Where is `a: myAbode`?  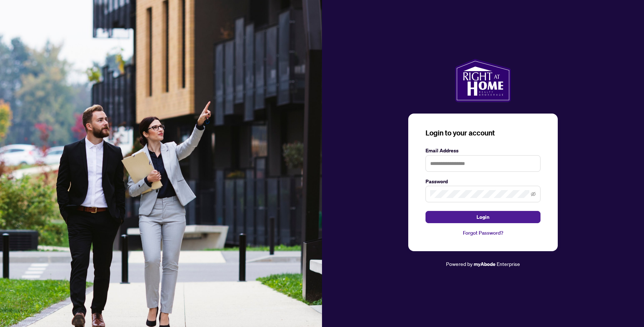
a: myAbode is located at coordinates (485, 264).